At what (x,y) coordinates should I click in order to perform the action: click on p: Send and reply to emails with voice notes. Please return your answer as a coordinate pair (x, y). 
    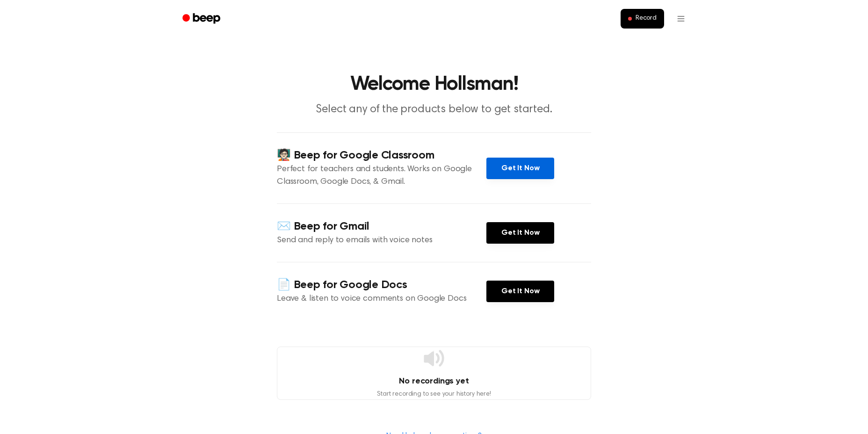
    Looking at the image, I should click on (382, 241).